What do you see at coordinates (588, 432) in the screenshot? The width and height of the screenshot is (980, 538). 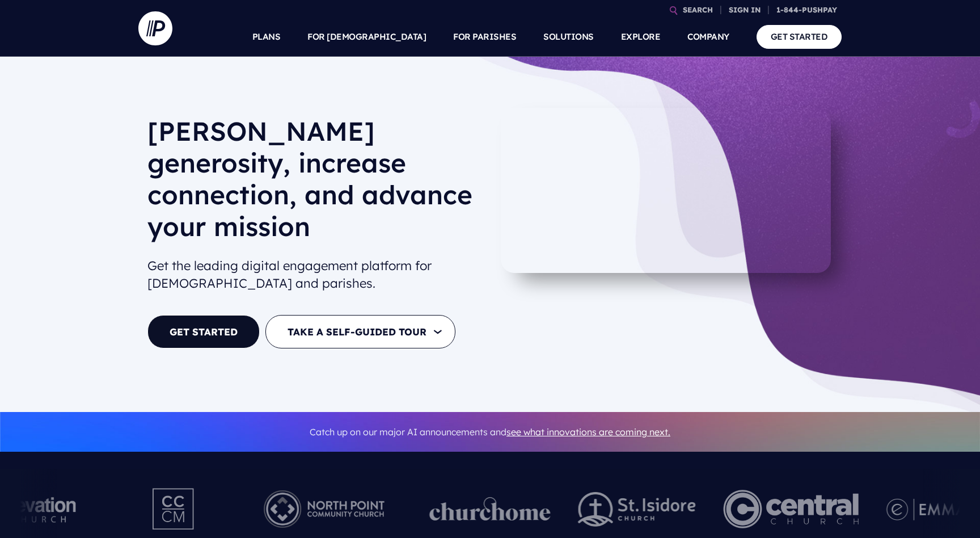 I see `a: see what innovations are coming next.` at bounding box center [588, 432].